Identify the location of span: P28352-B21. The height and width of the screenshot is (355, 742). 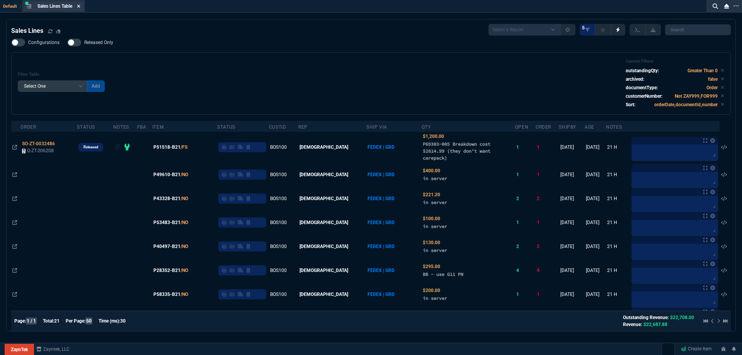
(167, 270).